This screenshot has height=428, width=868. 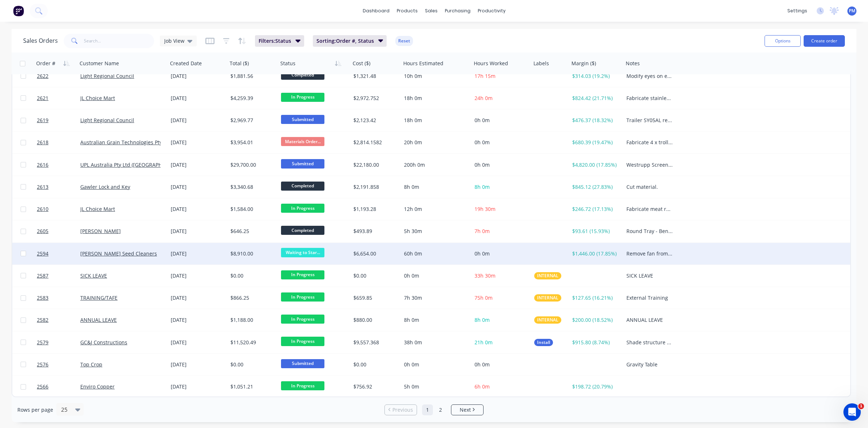 I want to click on a: Page 1 is your current page, so click(x=428, y=410).